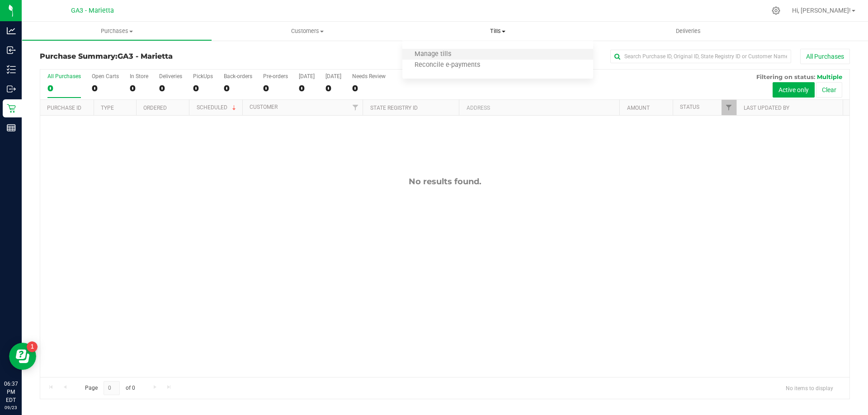  Describe the element at coordinates (6, 5) in the screenshot. I see `span: 1` at that location.